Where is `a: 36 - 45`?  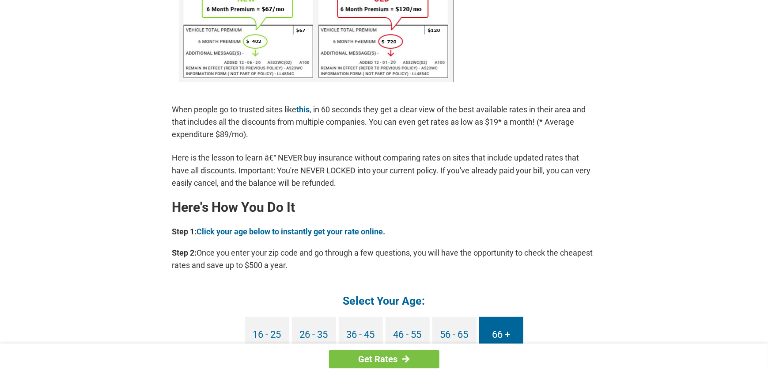 a: 36 - 45 is located at coordinates (361, 335).